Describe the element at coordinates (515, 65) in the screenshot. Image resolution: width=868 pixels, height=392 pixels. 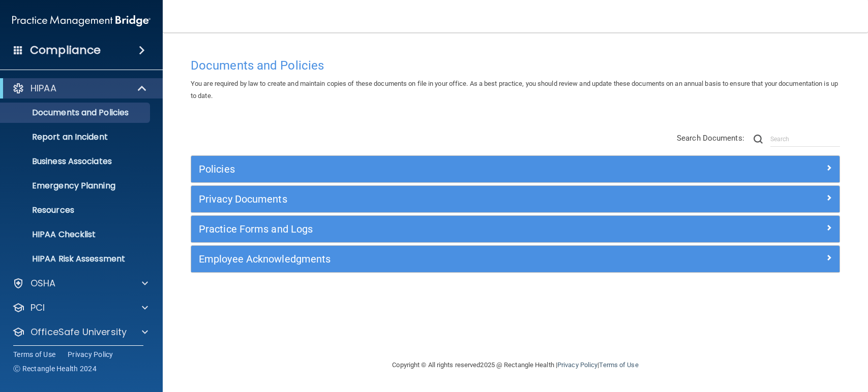
I see `h4: Documents and Policies` at that location.